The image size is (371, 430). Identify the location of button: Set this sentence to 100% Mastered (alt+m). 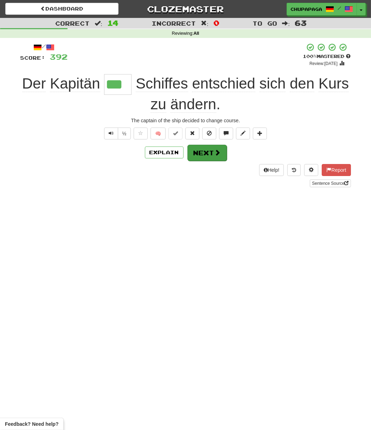
(175, 134).